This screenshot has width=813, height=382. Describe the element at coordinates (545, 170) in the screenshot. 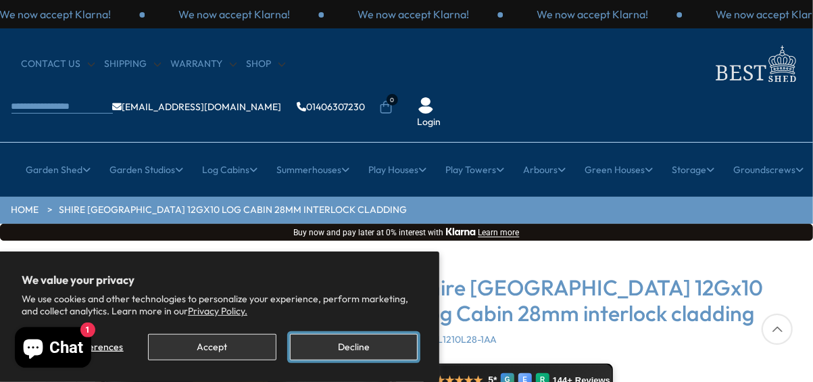

I see `a: Arbours` at that location.